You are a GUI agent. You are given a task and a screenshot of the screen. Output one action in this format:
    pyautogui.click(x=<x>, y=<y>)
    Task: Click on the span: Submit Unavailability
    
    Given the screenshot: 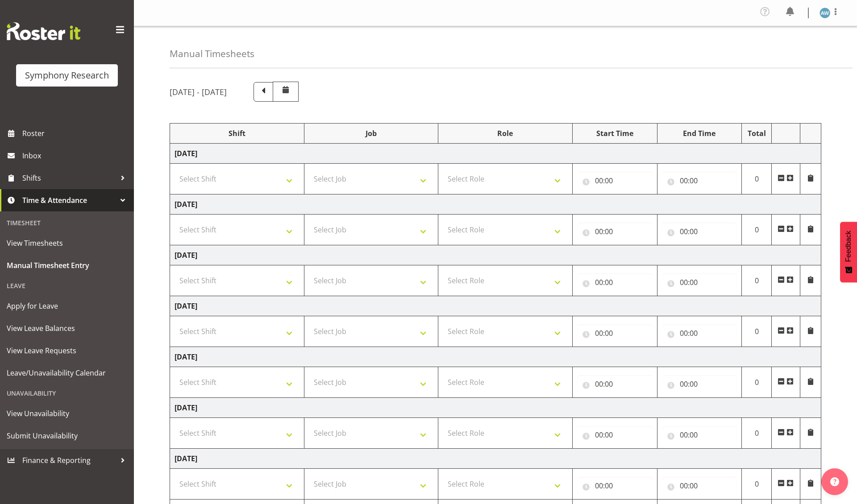 What is the action you would take?
    pyautogui.click(x=67, y=435)
    